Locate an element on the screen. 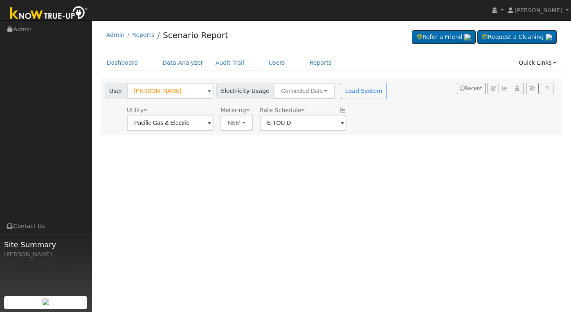 Image resolution: width=571 pixels, height=312 pixels. span: Site Summary is located at coordinates (46, 244).